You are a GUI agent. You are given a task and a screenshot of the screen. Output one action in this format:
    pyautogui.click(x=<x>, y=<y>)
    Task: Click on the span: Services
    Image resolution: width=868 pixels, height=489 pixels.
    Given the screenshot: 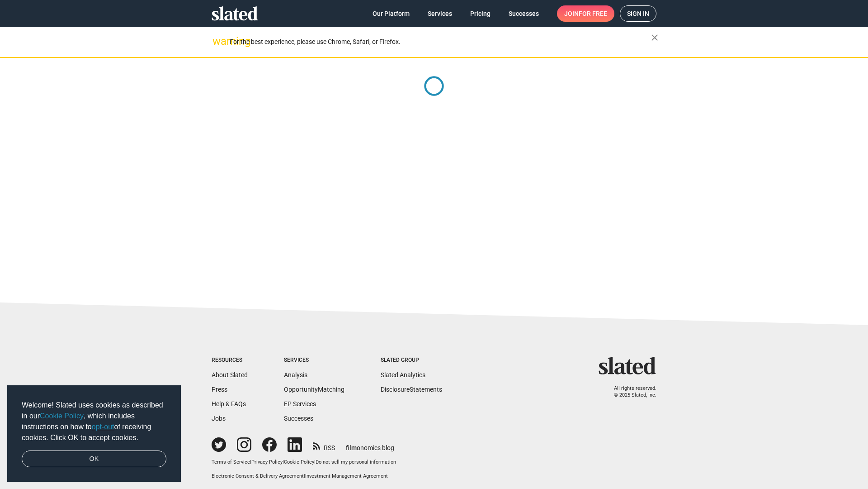 What is the action you would take?
    pyautogui.click(x=440, y=14)
    